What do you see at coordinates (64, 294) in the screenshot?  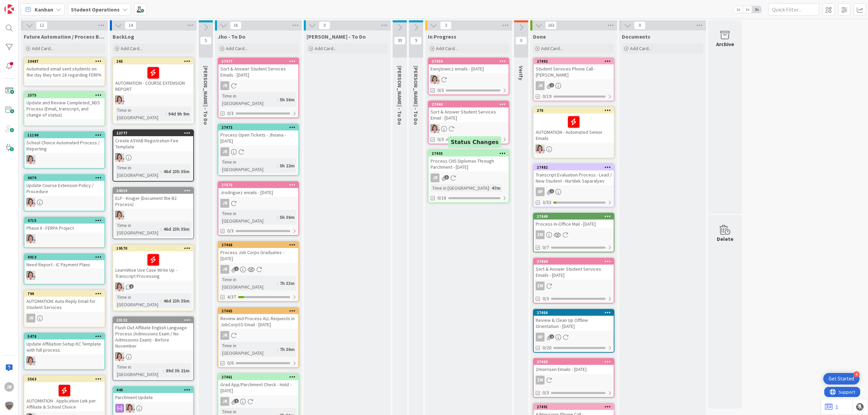 I see `div: 799` at bounding box center [64, 294].